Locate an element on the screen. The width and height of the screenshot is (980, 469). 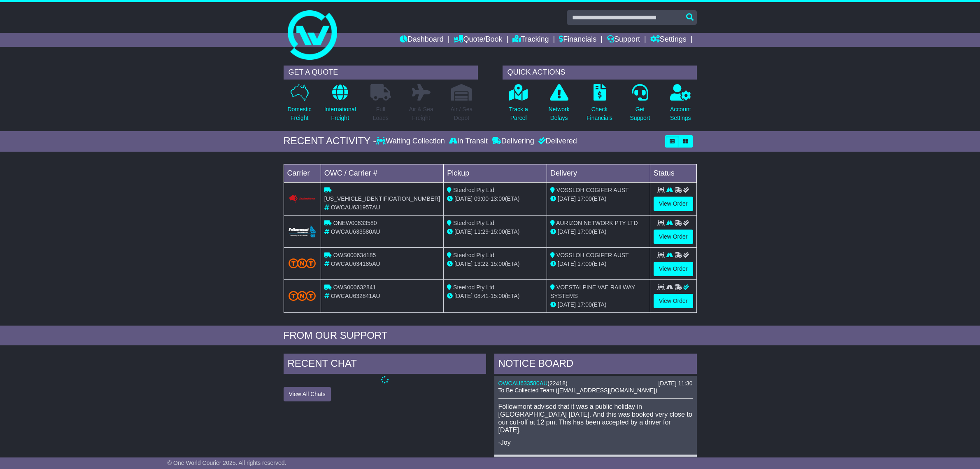
button: View All Chats is located at coordinates (307, 394).